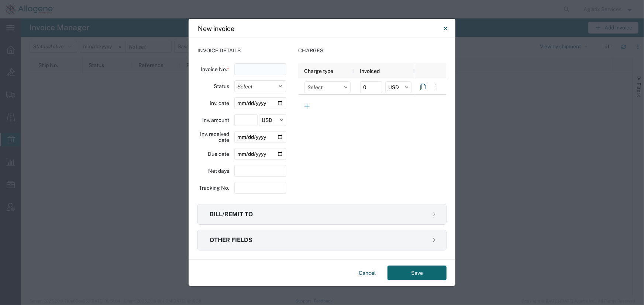  I want to click on span: Invoiced, so click(370, 71).